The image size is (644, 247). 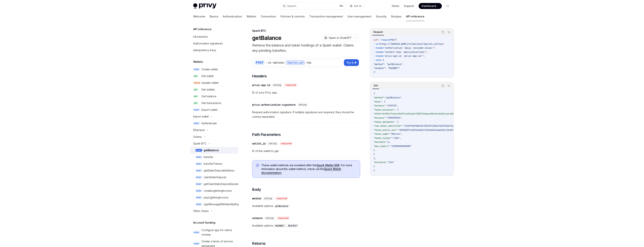 What do you see at coordinates (309, 63) in the screenshot?
I see `div: rpc` at bounding box center [309, 63].